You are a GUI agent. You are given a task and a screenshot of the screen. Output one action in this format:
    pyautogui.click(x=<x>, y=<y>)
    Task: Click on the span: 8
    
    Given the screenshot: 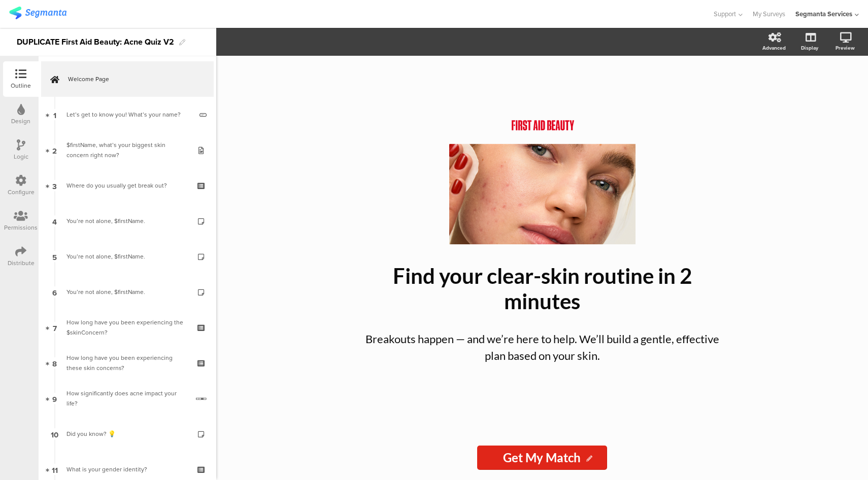 What is the action you would take?
    pyautogui.click(x=54, y=363)
    